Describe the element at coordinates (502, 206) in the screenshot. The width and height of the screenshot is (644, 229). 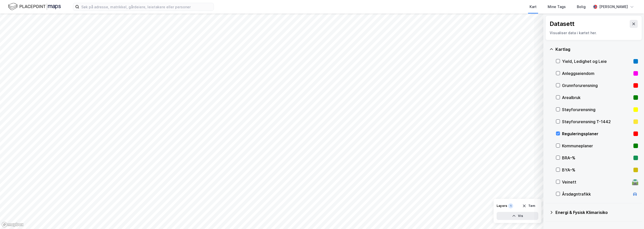
I see `div: Layers` at that location.